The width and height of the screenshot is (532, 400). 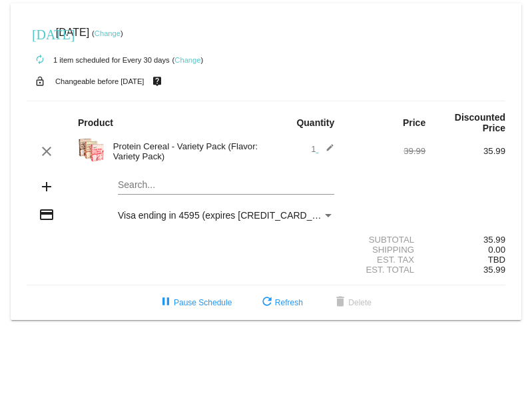 I want to click on div: Shipping, so click(x=385, y=249).